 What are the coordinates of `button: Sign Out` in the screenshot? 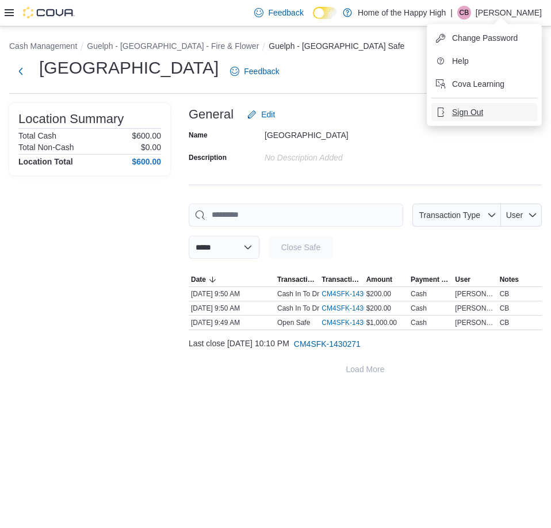 It's located at (484, 112).